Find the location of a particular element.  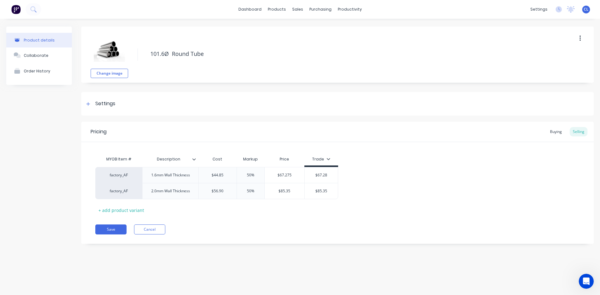

span: CL is located at coordinates (586, 9).